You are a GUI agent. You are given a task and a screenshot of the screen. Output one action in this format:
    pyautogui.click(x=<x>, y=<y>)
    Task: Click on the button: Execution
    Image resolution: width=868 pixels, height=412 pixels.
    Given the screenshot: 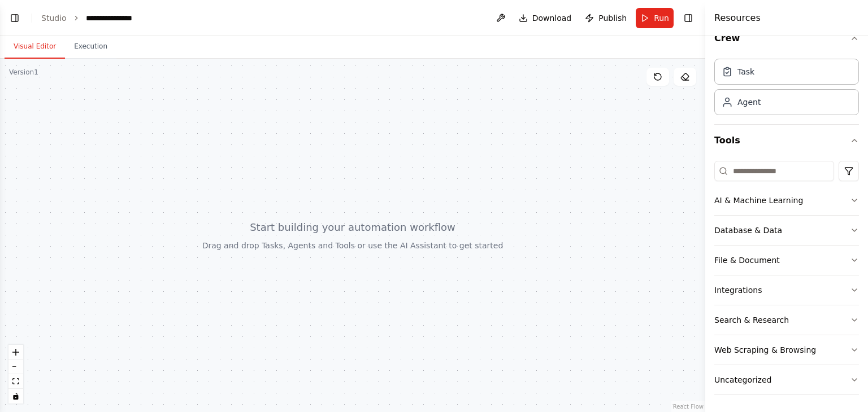 What is the action you would take?
    pyautogui.click(x=90, y=47)
    